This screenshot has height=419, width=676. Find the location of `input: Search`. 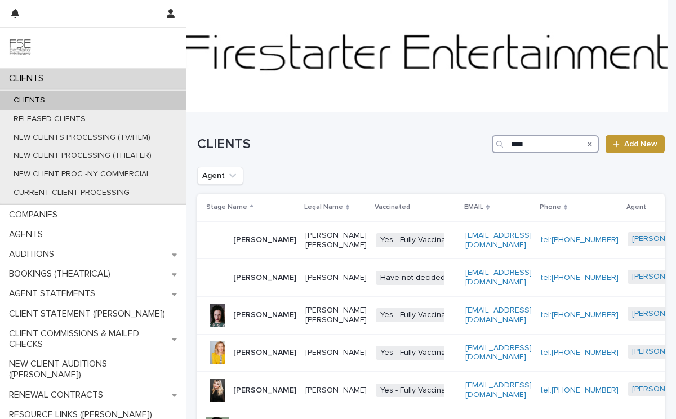

input: Search is located at coordinates (545, 144).